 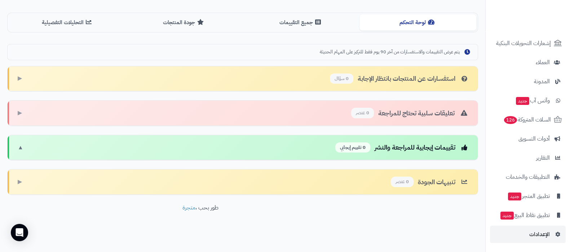 What do you see at coordinates (528, 43) in the screenshot?
I see `a: إشعارات التحويلات البنكية` at bounding box center [528, 43].